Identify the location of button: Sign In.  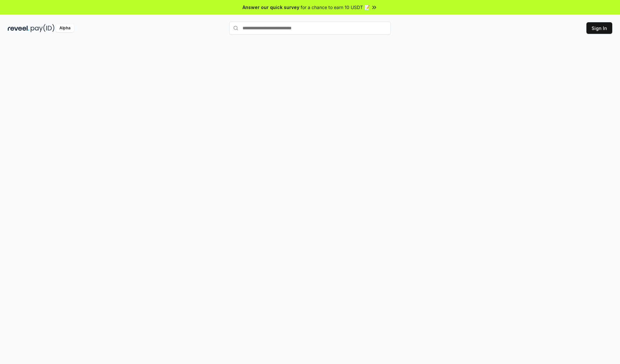
(599, 28).